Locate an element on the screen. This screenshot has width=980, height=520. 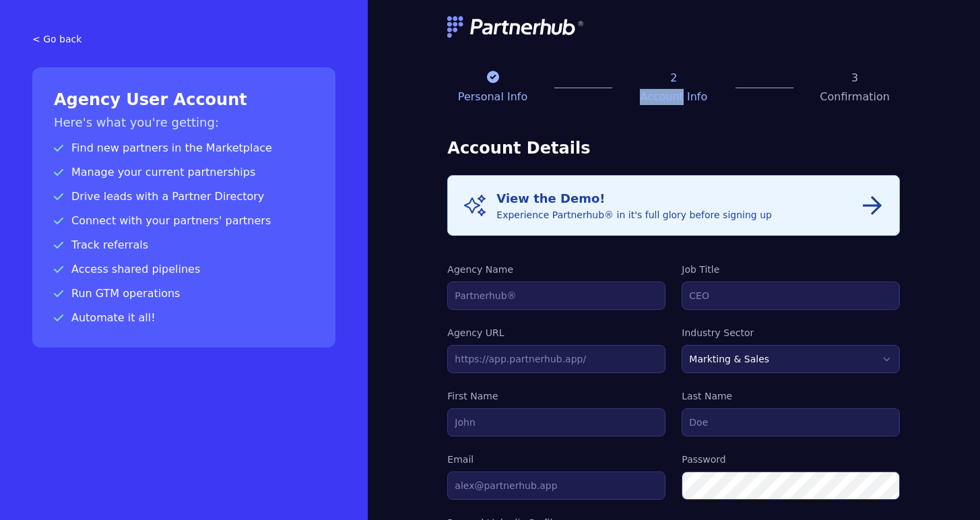
p: Run GTM operations is located at coordinates (184, 293).